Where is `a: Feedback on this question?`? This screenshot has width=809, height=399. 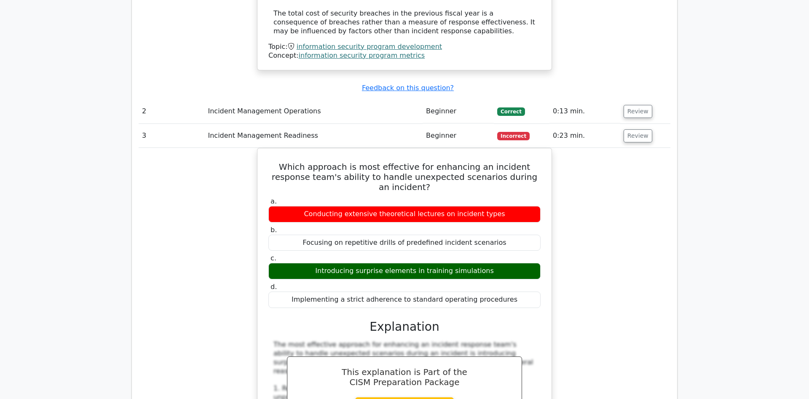
a: Feedback on this question? is located at coordinates (408, 88).